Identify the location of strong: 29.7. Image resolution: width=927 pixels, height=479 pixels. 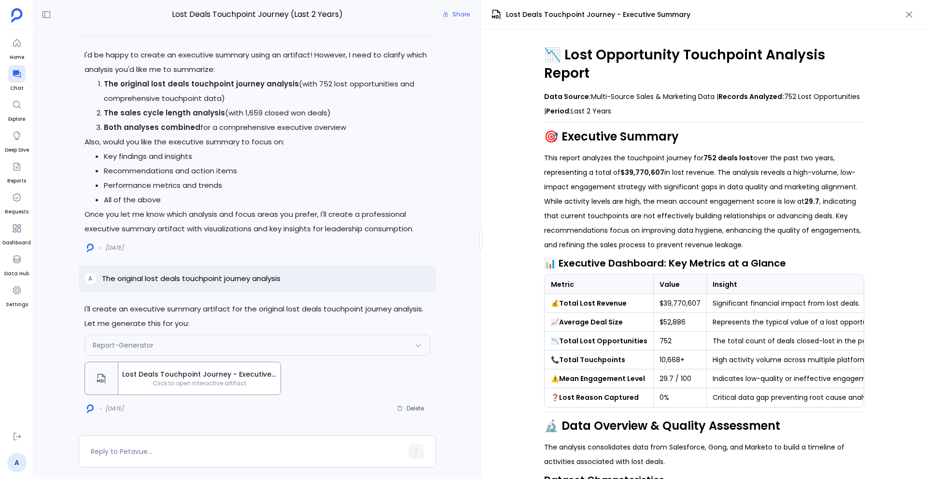
(811, 201).